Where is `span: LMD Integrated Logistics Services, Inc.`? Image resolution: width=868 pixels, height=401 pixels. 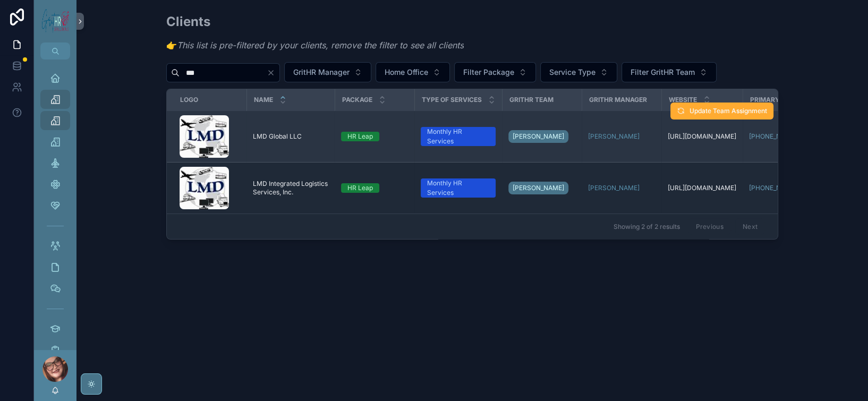 span: LMD Integrated Logistics Services, Inc. is located at coordinates (291, 188).